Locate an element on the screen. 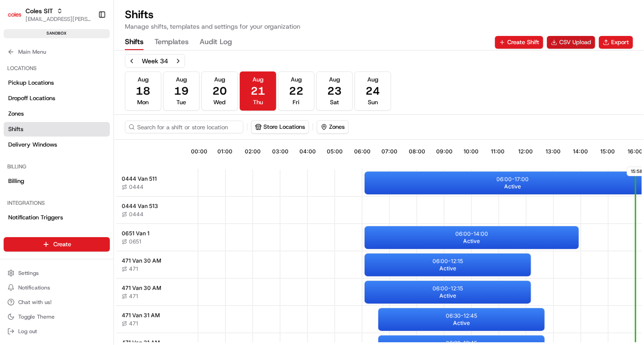 This screenshot has width=644, height=345. span: 0444 Van 513 is located at coordinates (140, 207).